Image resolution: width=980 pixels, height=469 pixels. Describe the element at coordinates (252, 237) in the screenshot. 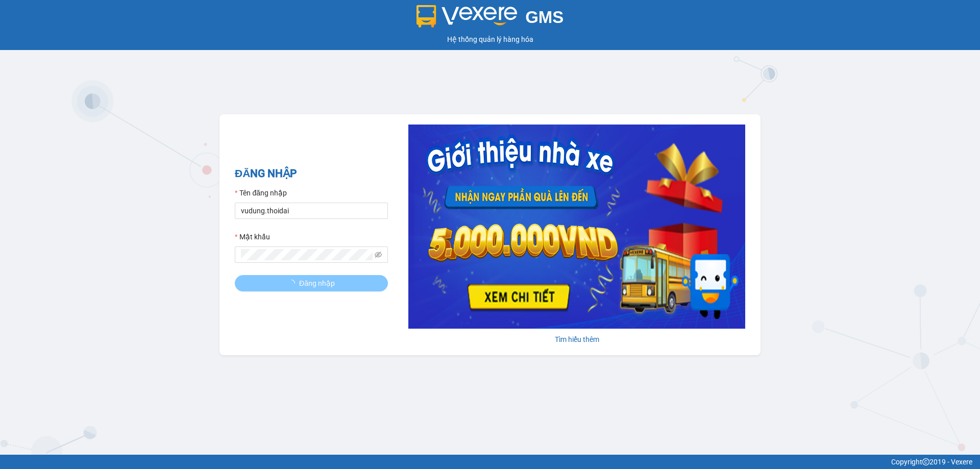

I see `label: Mật khẩu` at that location.